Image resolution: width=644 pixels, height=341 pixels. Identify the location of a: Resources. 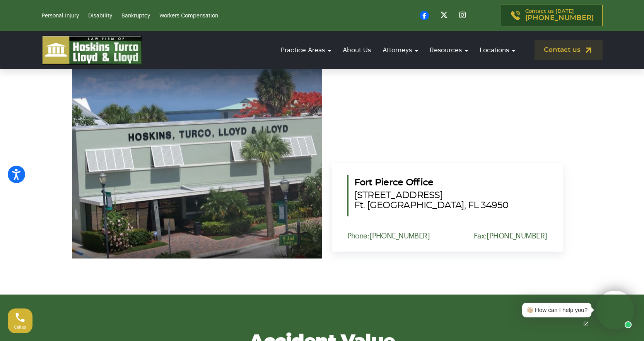
(449, 50).